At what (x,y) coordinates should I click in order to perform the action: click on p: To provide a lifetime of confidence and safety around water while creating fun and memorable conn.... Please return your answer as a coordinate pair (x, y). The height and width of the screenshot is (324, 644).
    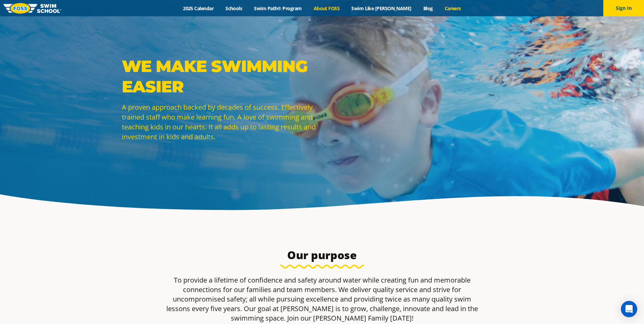
    Looking at the image, I should click on (322, 299).